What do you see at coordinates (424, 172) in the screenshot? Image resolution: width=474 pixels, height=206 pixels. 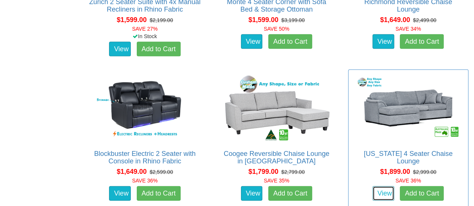 I see `del: $2,999.00` at bounding box center [424, 172].